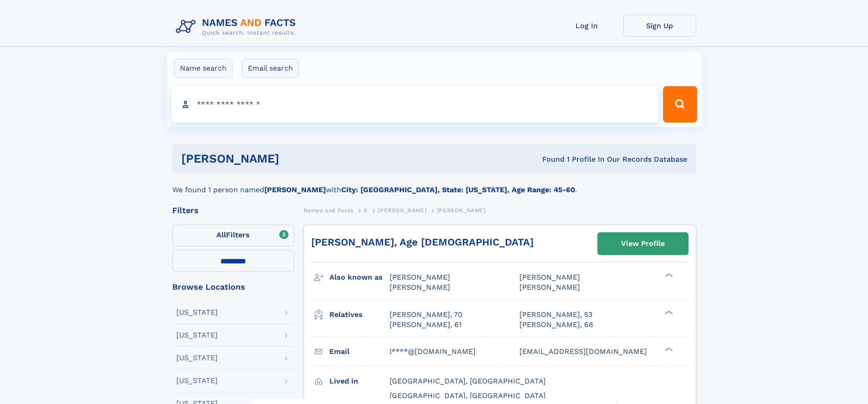 The width and height of the screenshot is (868, 404). I want to click on h3: Relatives, so click(360, 315).